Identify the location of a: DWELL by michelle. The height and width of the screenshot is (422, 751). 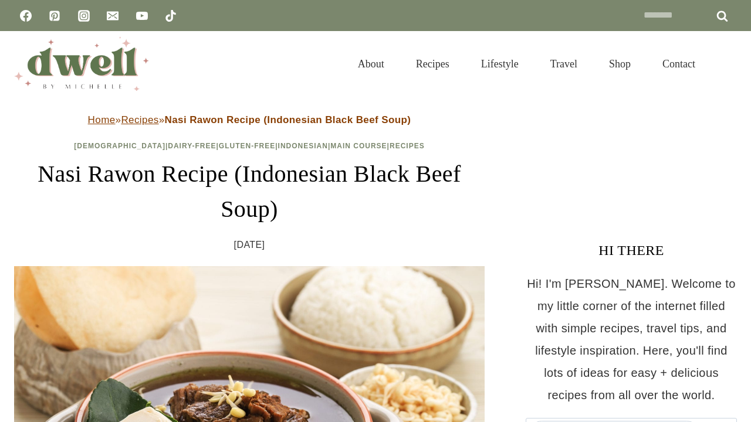
(82, 64).